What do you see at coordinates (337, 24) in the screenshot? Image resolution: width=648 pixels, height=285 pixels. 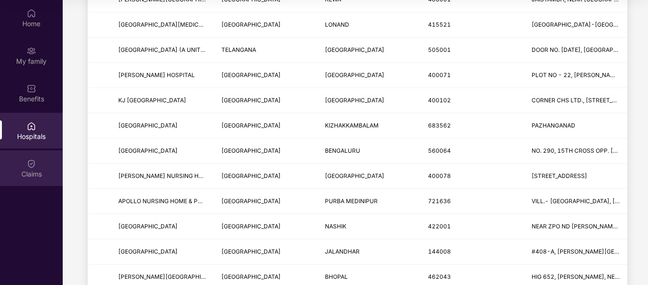 I see `span: LONAND` at bounding box center [337, 24].